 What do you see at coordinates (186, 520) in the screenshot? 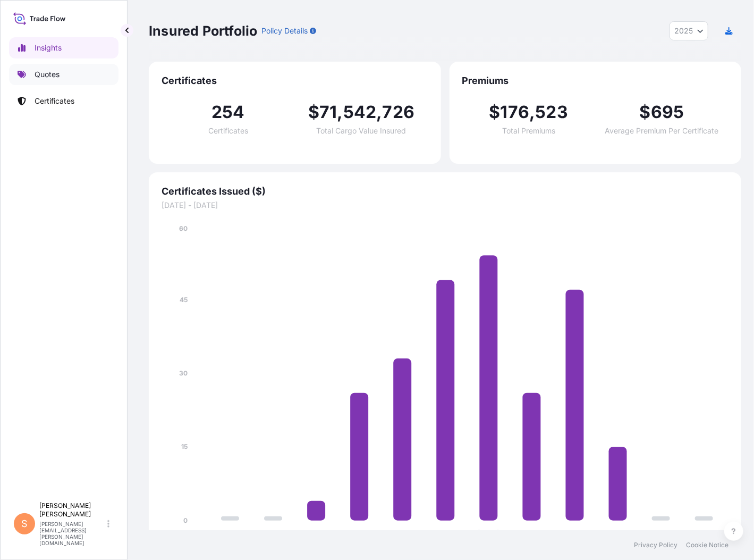
I see `tspan: 0` at bounding box center [186, 520].